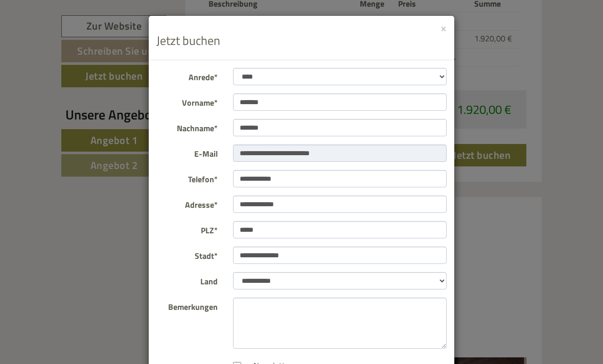  I want to click on label: Adresse*, so click(187, 203).